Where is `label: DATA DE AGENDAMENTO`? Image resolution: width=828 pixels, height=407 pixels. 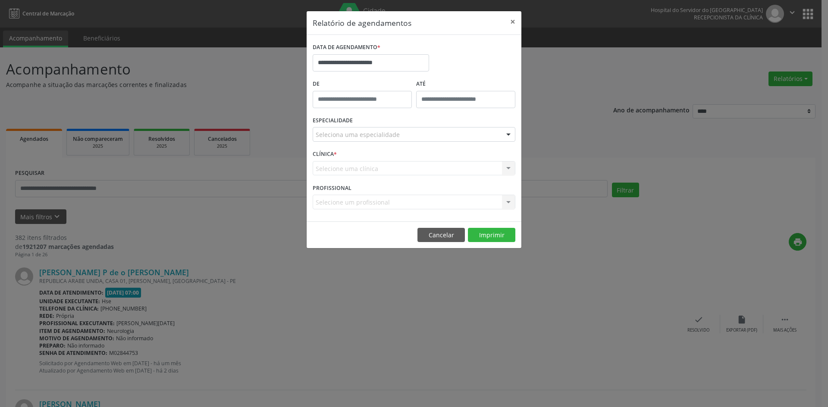 label: DATA DE AGENDAMENTO is located at coordinates (346, 47).